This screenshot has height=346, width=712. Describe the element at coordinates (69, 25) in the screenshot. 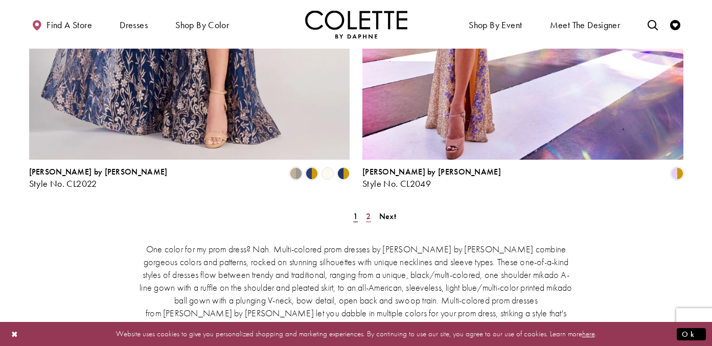

I see `span: Find a store` at that location.